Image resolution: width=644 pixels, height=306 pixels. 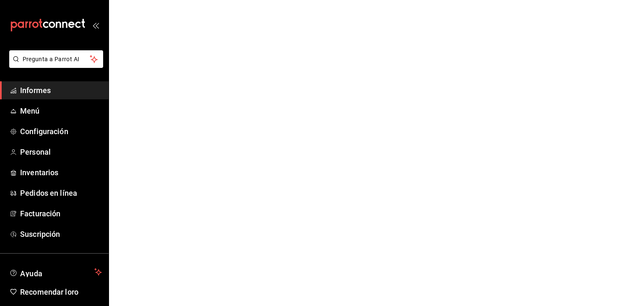 I want to click on font: Personal, so click(x=35, y=152).